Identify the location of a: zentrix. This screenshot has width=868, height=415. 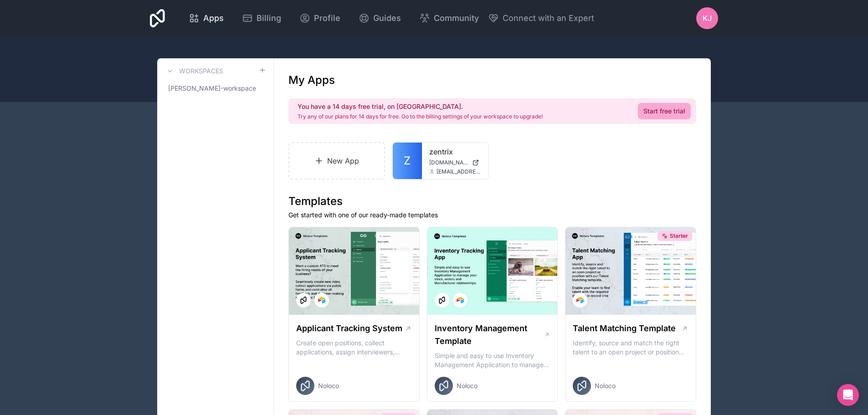
(455, 152).